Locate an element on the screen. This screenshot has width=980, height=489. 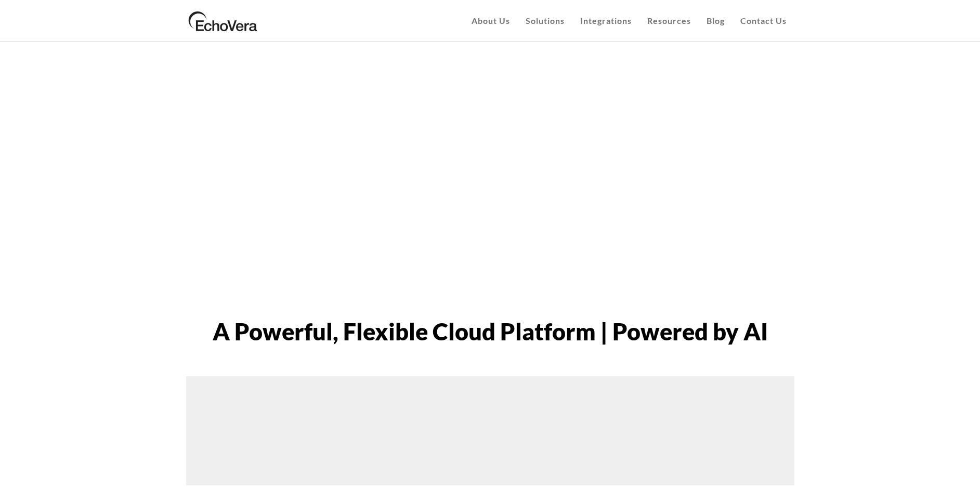
div: previous arrow is located at coordinates (16, 159).